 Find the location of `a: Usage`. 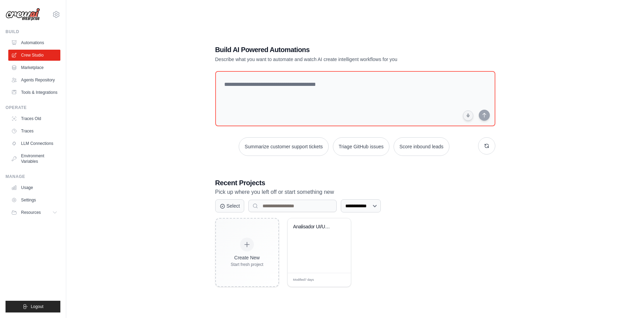

a: Usage is located at coordinates (34, 187).